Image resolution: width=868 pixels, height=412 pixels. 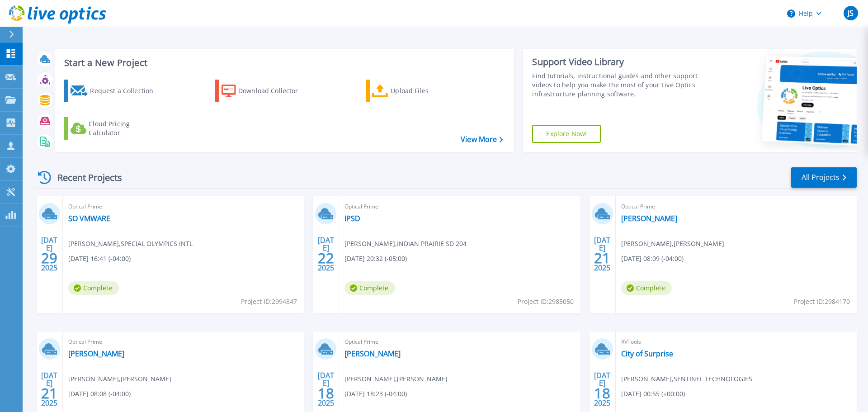 I want to click on span: RVTools, so click(x=736, y=342).